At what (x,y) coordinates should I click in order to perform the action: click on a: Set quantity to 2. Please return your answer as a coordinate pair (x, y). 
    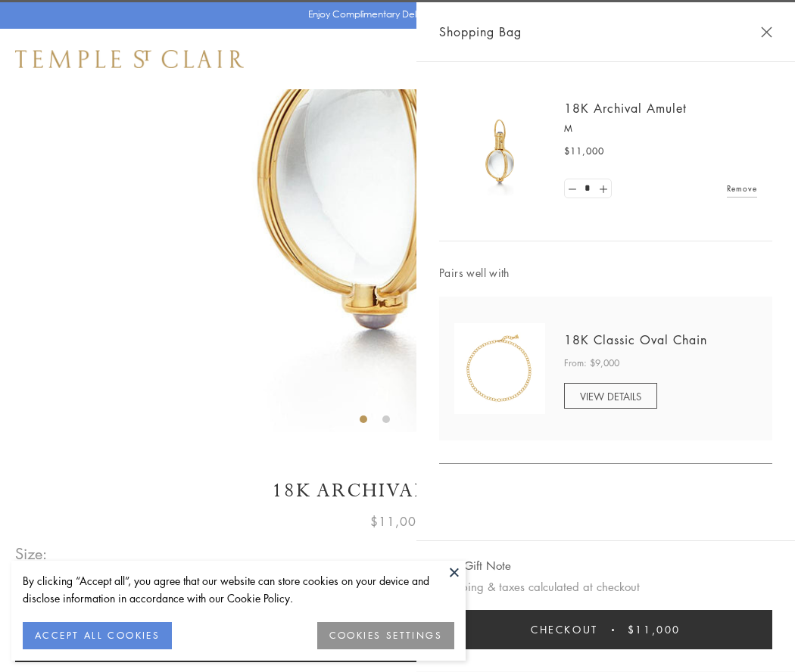
    Looking at the image, I should click on (602, 189).